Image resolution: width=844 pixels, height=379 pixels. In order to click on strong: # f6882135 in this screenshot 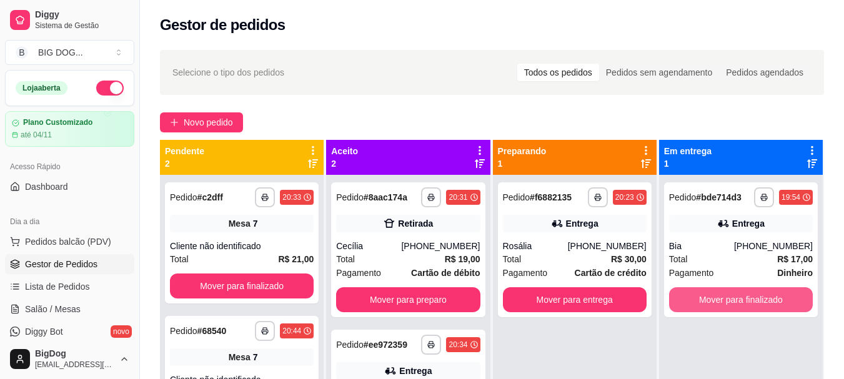, I will do `click(550, 197)`.